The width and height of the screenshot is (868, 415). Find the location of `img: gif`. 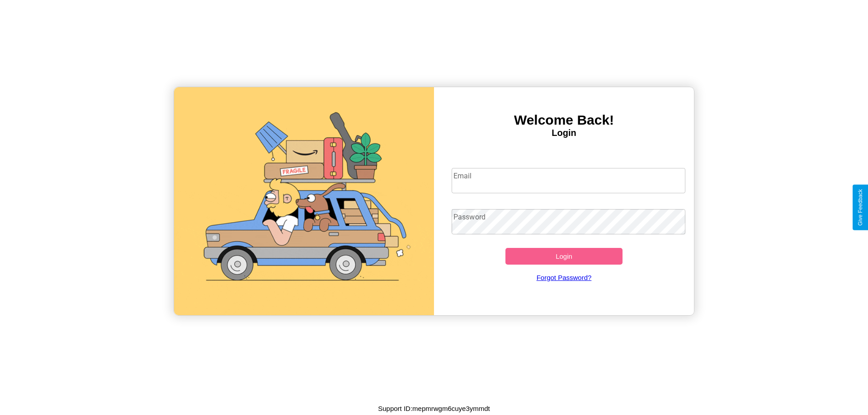

img: gif is located at coordinates (304, 201).